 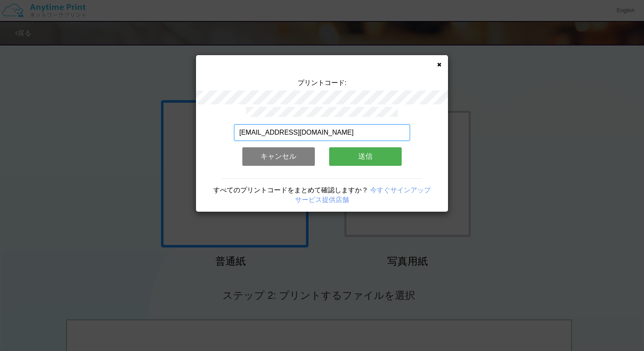 What do you see at coordinates (365, 156) in the screenshot?
I see `button: 送信` at bounding box center [365, 156].